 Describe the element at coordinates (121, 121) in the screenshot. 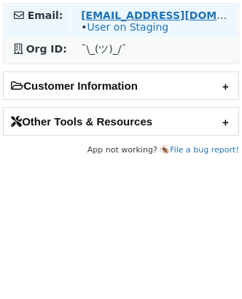

I see `h2: Other Tools & Resources` at that location.